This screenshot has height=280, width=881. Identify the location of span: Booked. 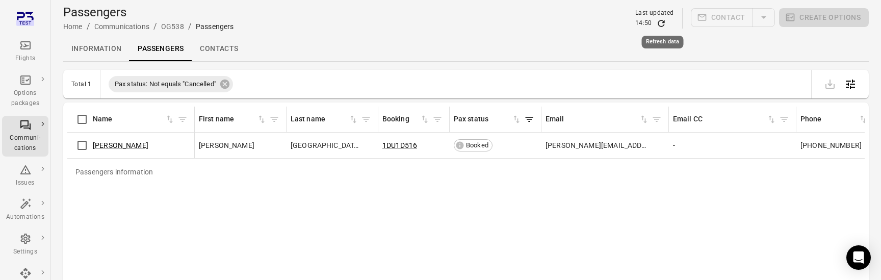
(477, 145).